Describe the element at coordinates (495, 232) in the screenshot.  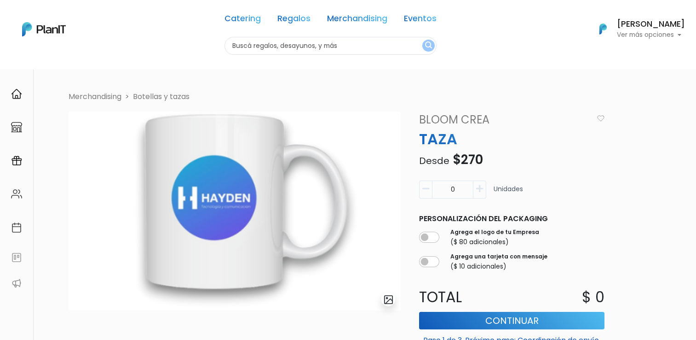
I see `label: Agrega el logo de tu Empresa` at that location.